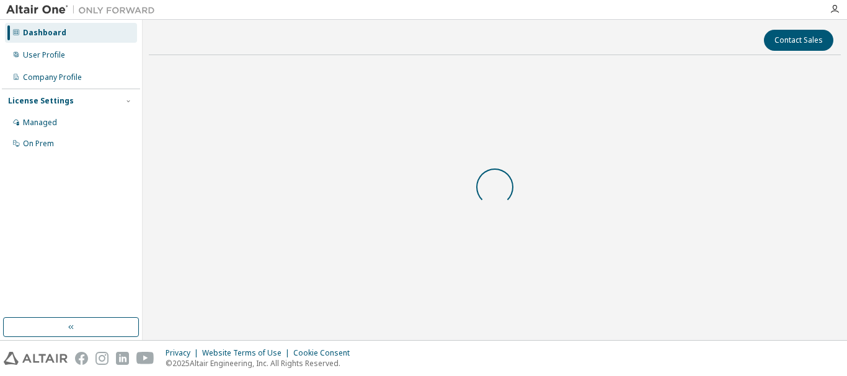  What do you see at coordinates (261, 363) in the screenshot?
I see `p: © 2025 Altair Engineering, Inc. All Rights Reserved.` at bounding box center [261, 363].